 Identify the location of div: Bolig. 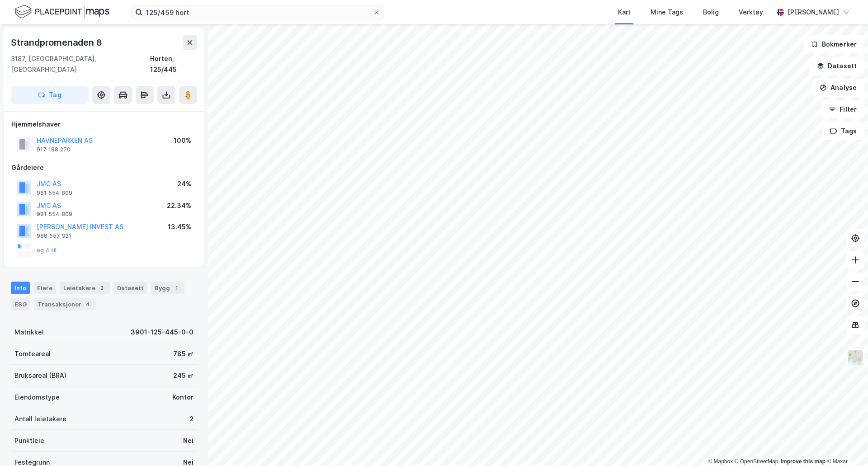
(710, 13).